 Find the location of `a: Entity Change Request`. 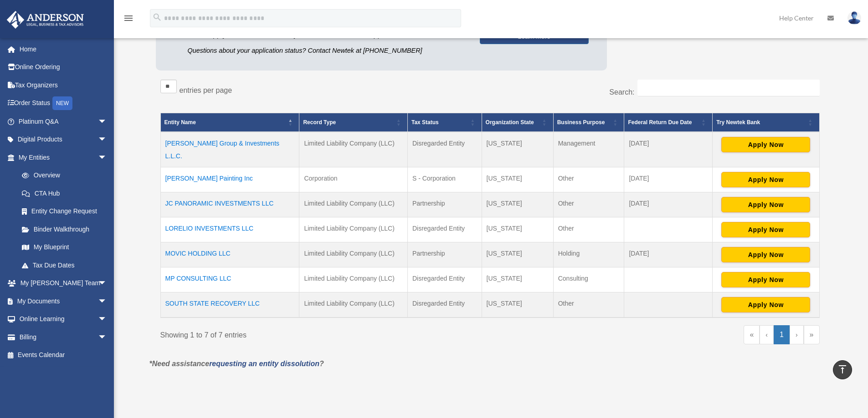

a: Entity Change Request is located at coordinates (64, 211).